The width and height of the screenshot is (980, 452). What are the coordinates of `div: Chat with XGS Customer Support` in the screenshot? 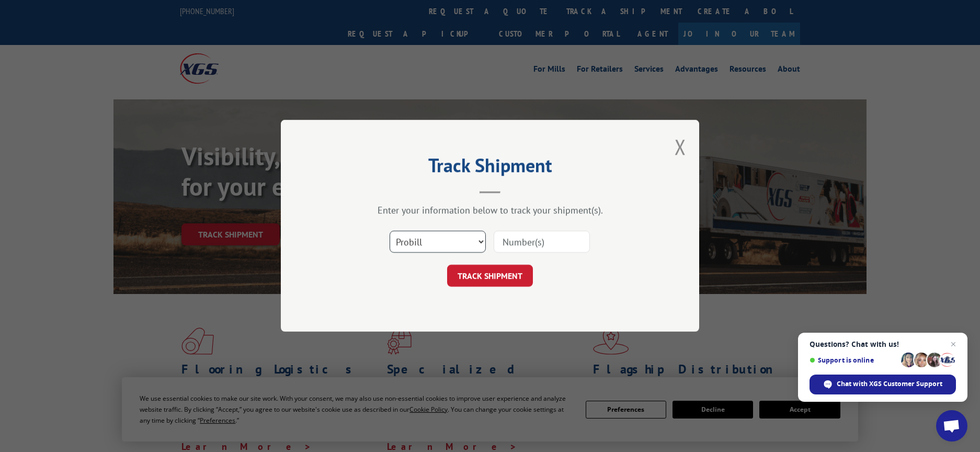 It's located at (883, 385).